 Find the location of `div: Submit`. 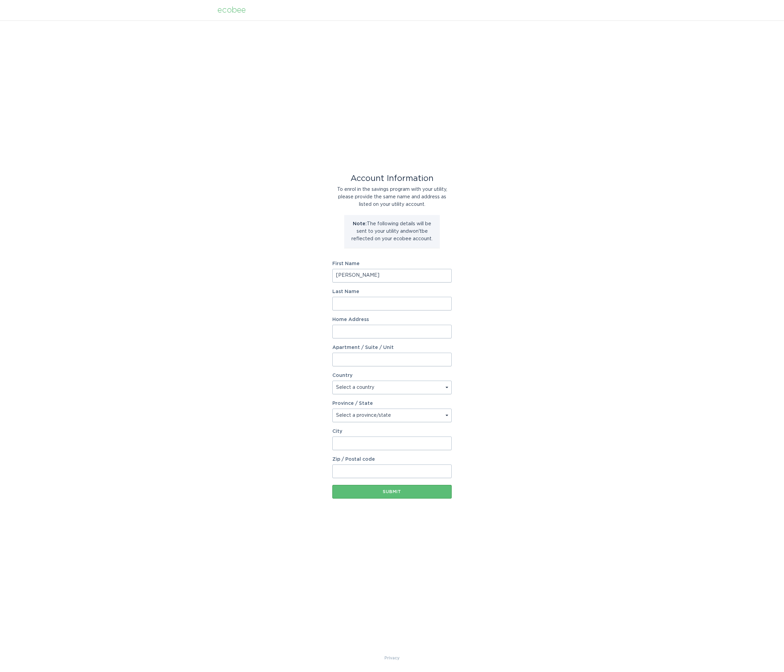

div: Submit is located at coordinates (392, 492).